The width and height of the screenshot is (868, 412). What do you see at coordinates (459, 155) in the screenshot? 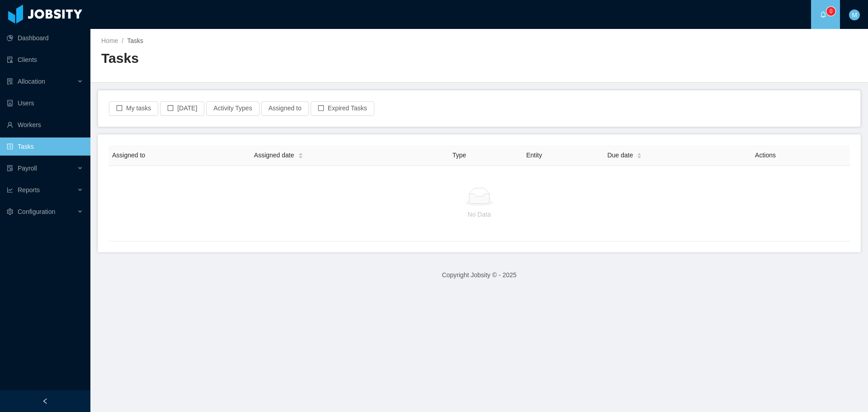
I see `span: Type` at bounding box center [459, 155].